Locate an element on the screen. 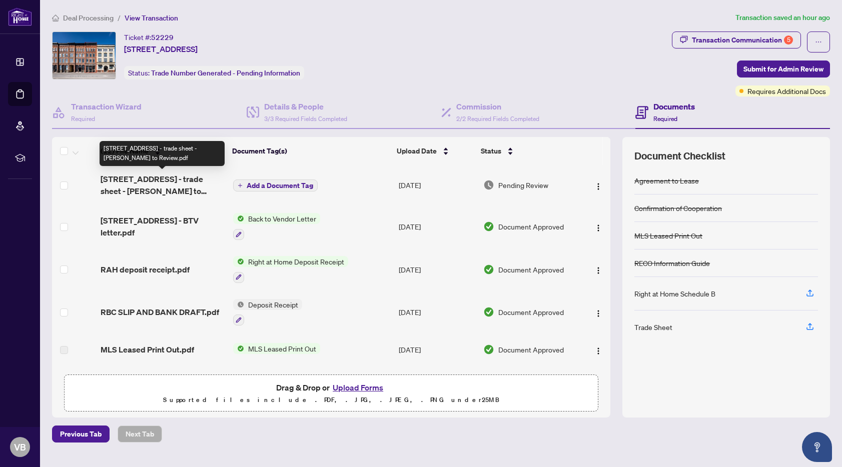 This screenshot has width=842, height=467. span: Back to Vendor Letter is located at coordinates (282, 219).